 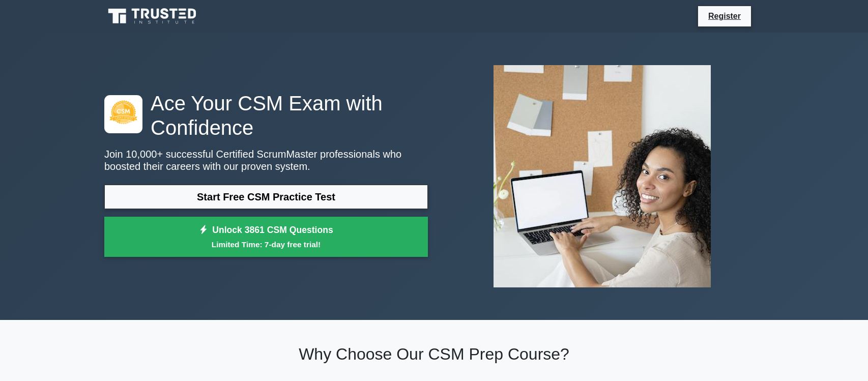 I want to click on a: Register, so click(x=725, y=16).